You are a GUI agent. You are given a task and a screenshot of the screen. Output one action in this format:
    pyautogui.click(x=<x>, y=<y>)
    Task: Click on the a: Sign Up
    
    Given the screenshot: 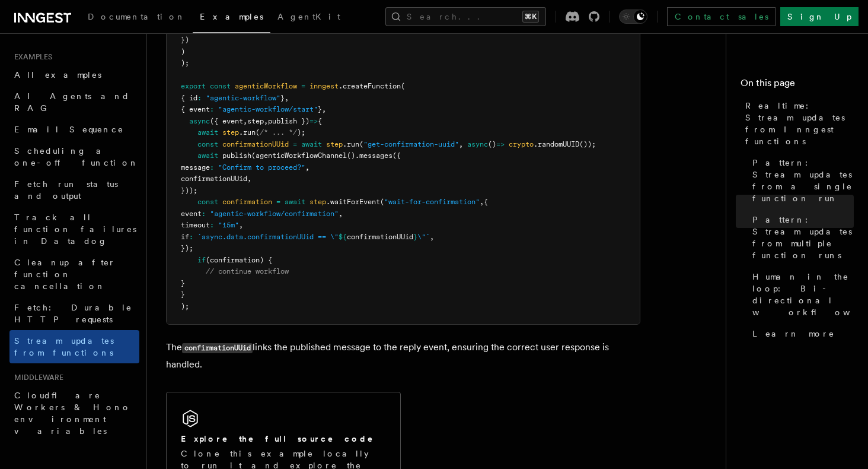 What is the action you would take?
    pyautogui.click(x=819, y=17)
    